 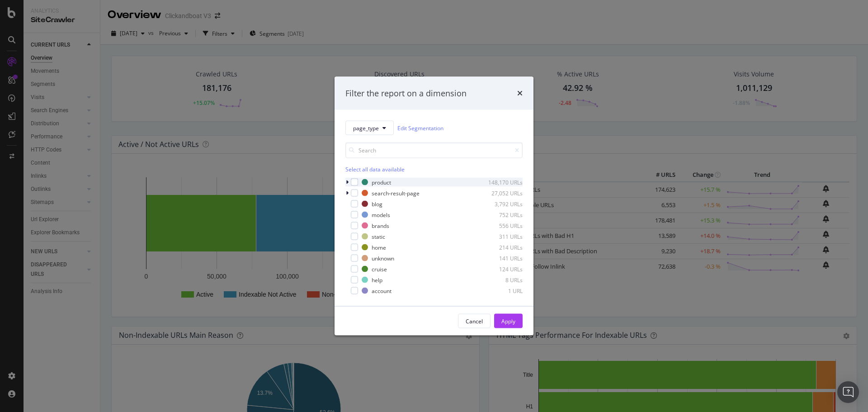 I want to click on div: Select all data available, so click(x=434, y=169).